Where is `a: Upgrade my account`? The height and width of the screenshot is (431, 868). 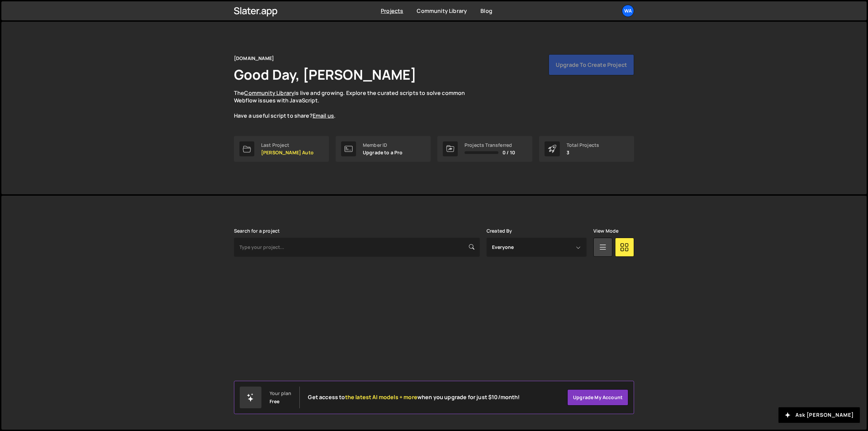 a: Upgrade my account is located at coordinates (598, 398).